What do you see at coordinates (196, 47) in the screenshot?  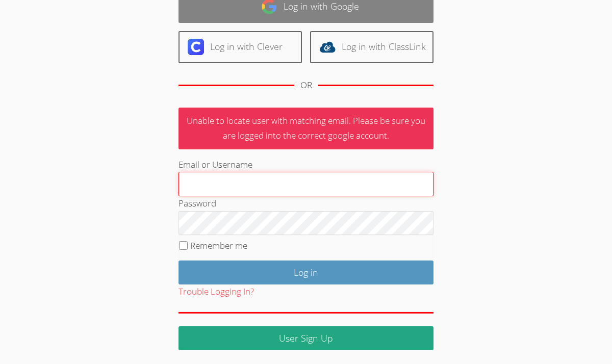 I see `img: clever-logo-6eab21bc6e7a338710f1a6ff85c0baf02591cd810cc4098c63d3a4b26e2feb20.svg` at bounding box center [196, 47].